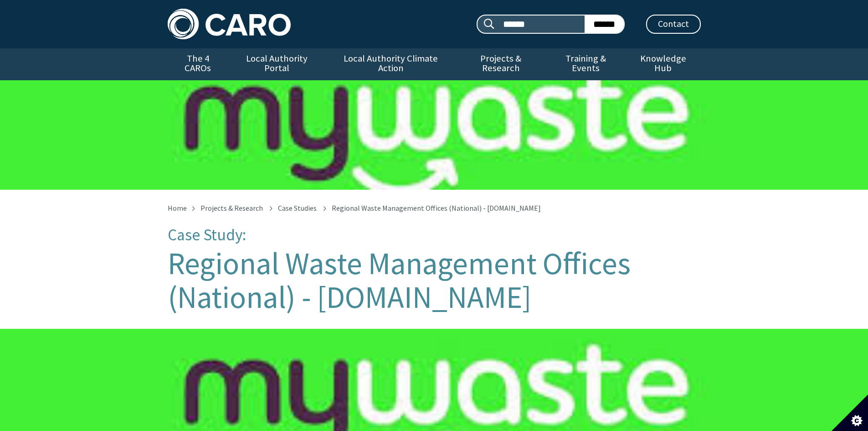  I want to click on button: Set cookie preferences, so click(849, 412).